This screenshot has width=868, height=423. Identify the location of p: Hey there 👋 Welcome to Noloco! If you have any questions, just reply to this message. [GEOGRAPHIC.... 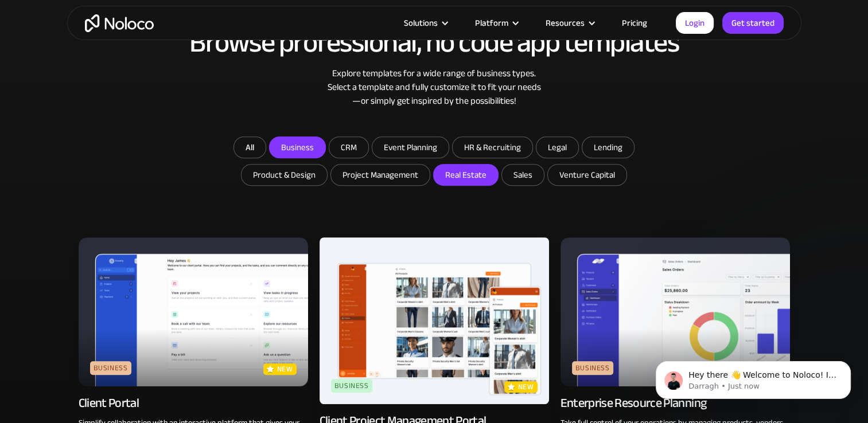
(124, 38).